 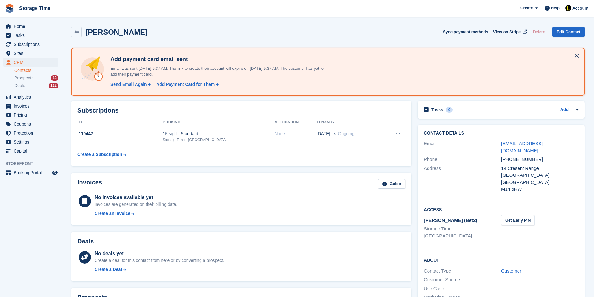 What do you see at coordinates (32, 26) in the screenshot?
I see `span: Home` at bounding box center [32, 26].